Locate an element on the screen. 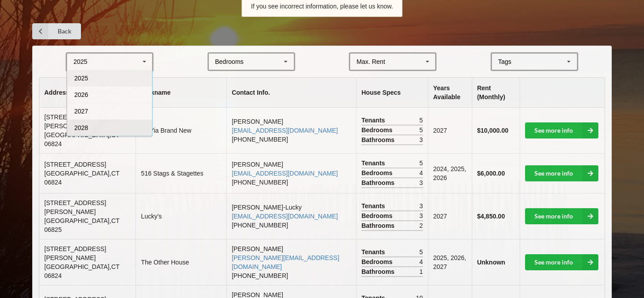 This screenshot has width=644, height=298. th: Rent (Monthly) is located at coordinates (496, 92).